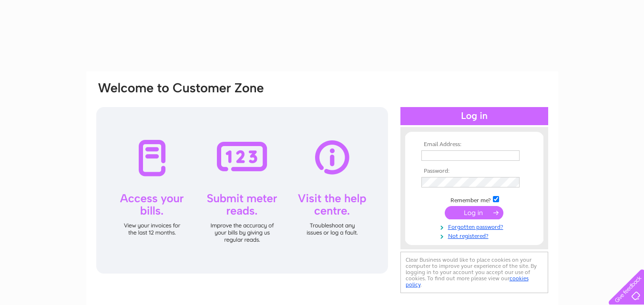  What do you see at coordinates (475, 235) in the screenshot?
I see `a: Not registered?` at bounding box center [475, 235].